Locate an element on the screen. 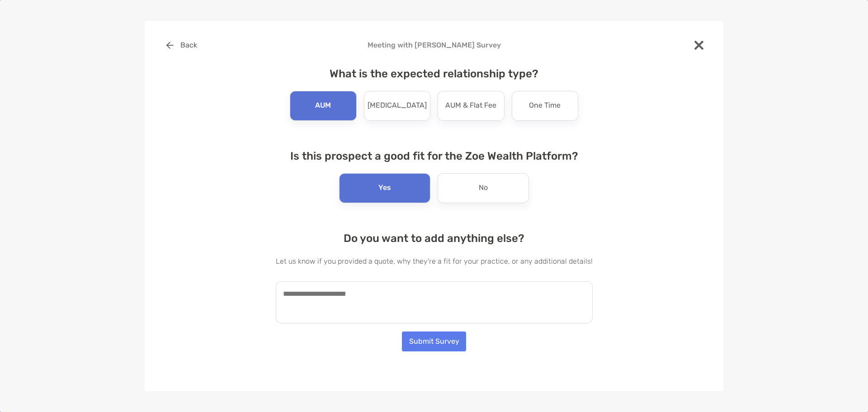 The width and height of the screenshot is (868, 412). h4: Do you want to add anything else? is located at coordinates (434, 238).